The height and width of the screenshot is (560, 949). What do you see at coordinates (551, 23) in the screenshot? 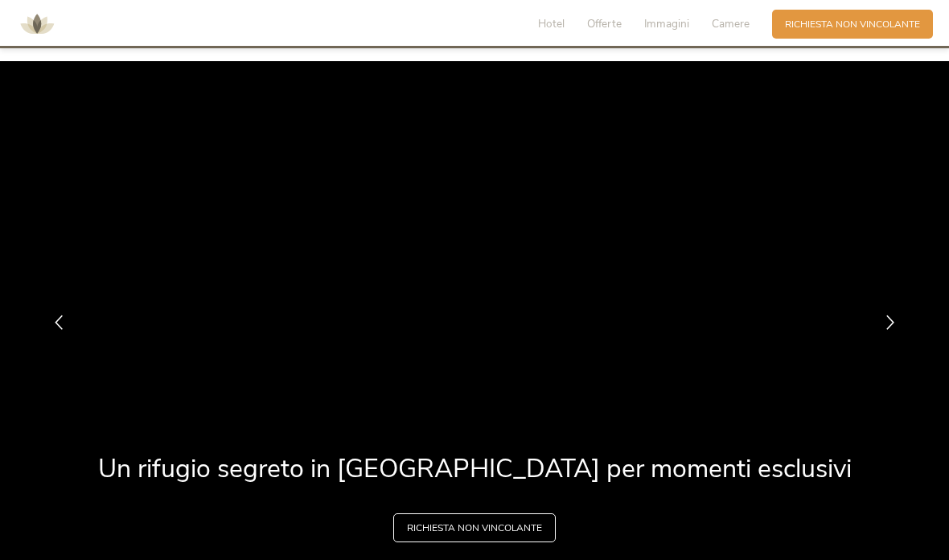
I see `span: Hotel` at bounding box center [551, 23].